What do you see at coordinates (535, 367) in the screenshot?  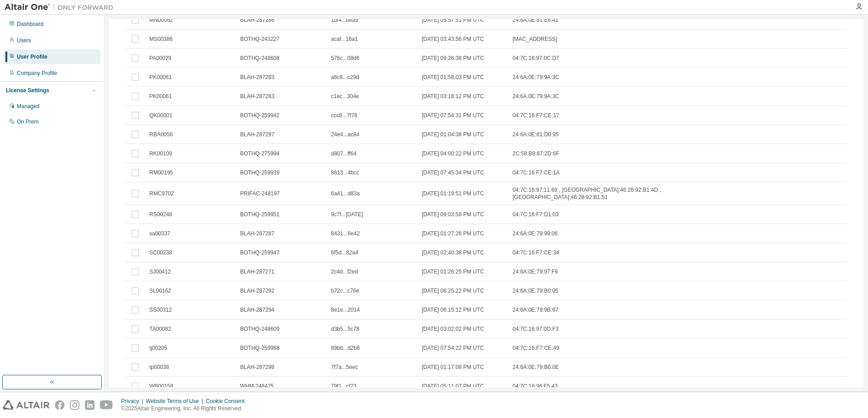 I see `span: 24:6A:0E:79:B0:0E` at bounding box center [535, 367].